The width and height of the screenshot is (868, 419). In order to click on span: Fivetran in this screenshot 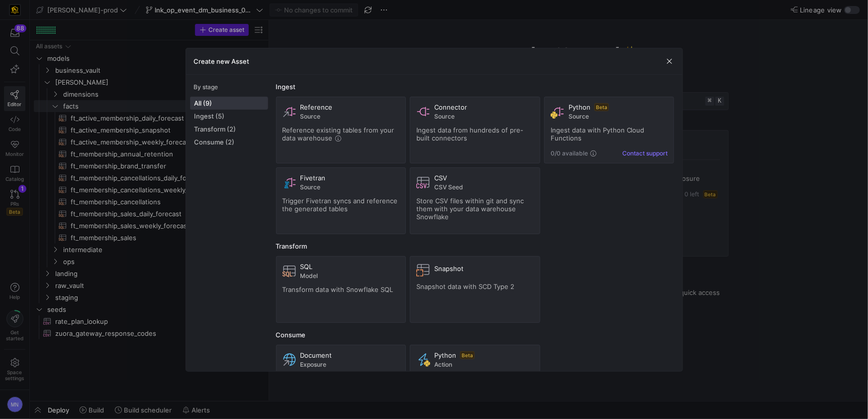, I will do `click(313, 177)`.